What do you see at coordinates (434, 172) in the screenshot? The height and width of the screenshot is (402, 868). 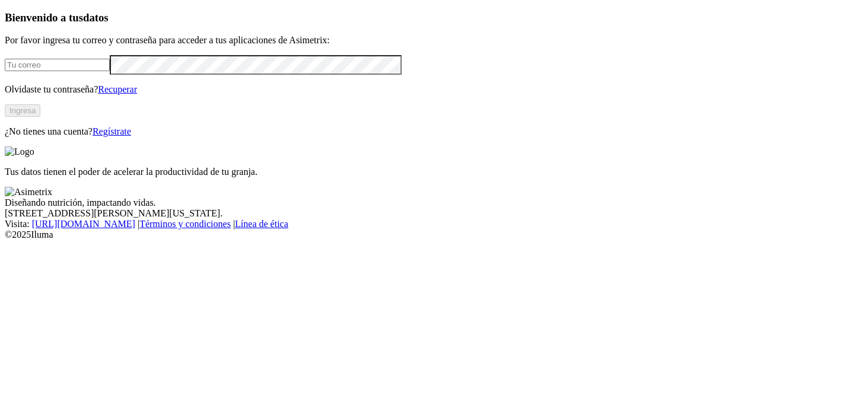 I see `p: Tus datos tienen el poder de acelerar la productividad de tu granja.` at bounding box center [434, 172].